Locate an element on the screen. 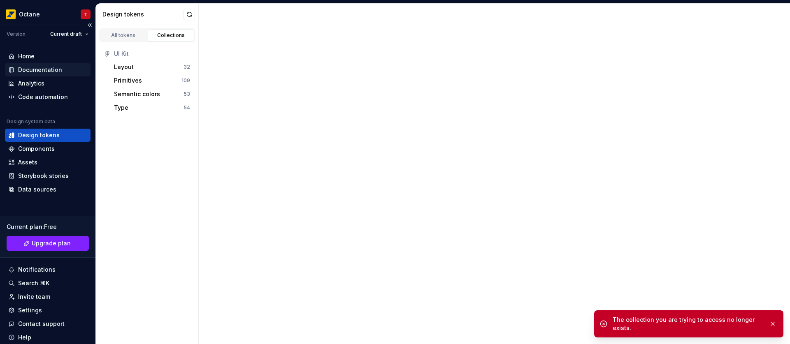 This screenshot has width=790, height=344. a: Analytics is located at coordinates (48, 83).